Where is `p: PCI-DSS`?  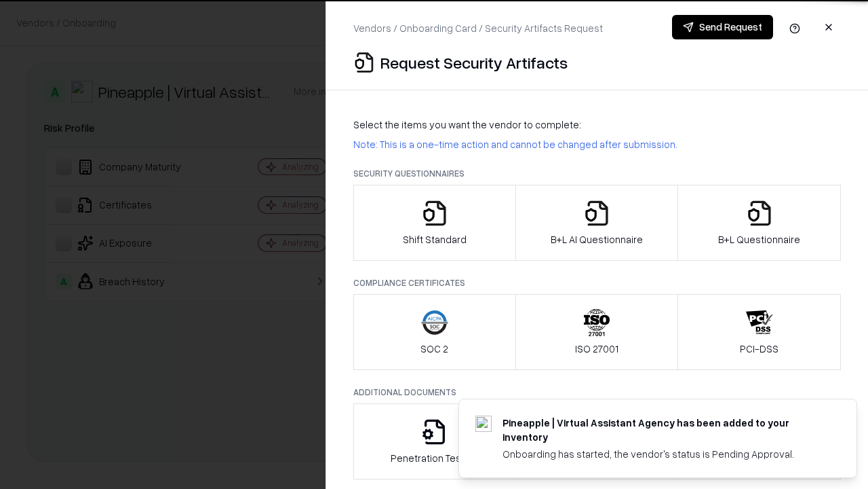
p: PCI-DSS is located at coordinates (760, 348).